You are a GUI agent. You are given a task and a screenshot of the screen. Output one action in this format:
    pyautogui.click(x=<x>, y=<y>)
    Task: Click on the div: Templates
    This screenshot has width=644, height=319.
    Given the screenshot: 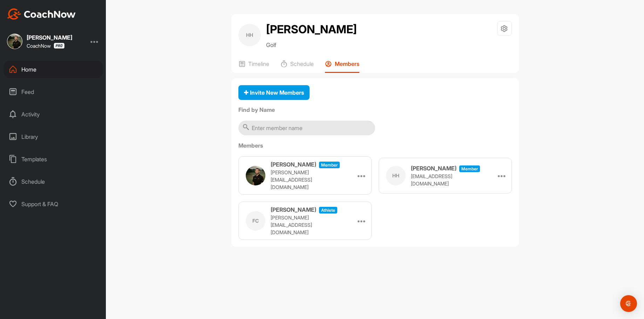 What is the action you would take?
    pyautogui.click(x=53, y=159)
    